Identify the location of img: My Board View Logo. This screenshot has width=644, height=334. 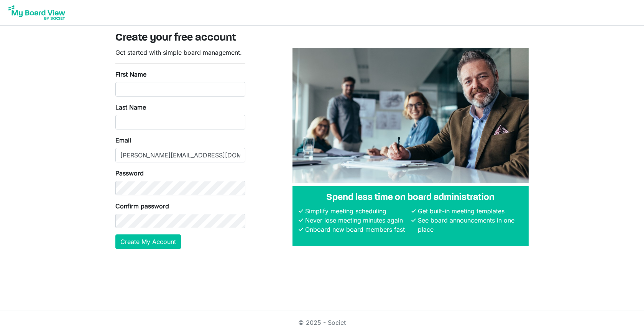
(37, 13).